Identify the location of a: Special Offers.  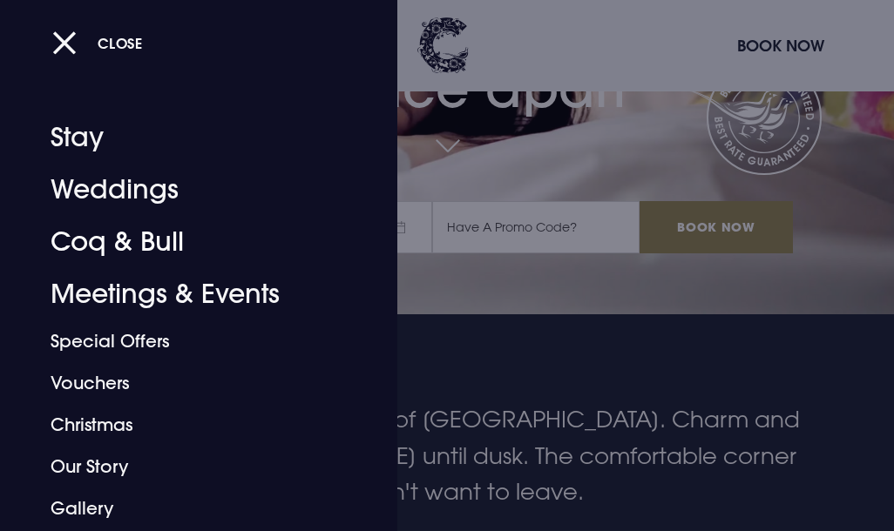
(186, 341).